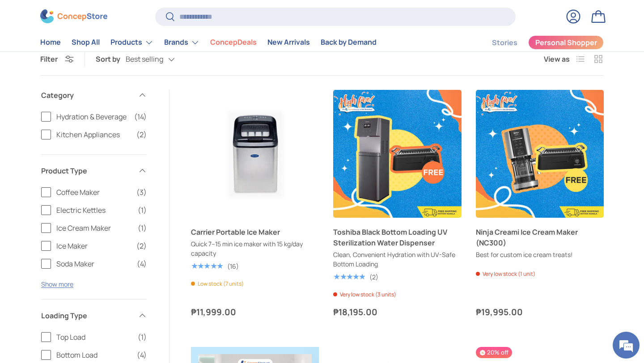  Describe the element at coordinates (182, 42) in the screenshot. I see `summary: Brands` at that location.